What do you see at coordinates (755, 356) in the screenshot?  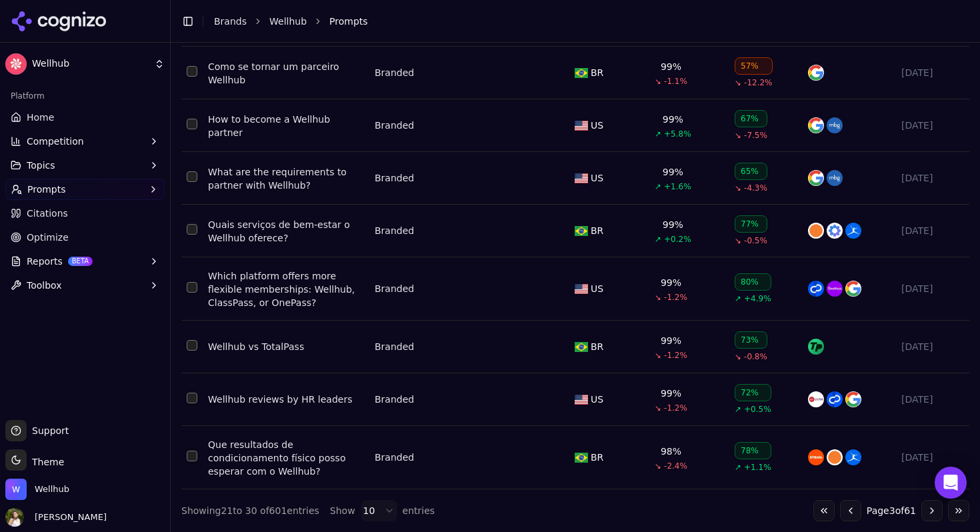 I see `span: -0.8%` at bounding box center [755, 356].